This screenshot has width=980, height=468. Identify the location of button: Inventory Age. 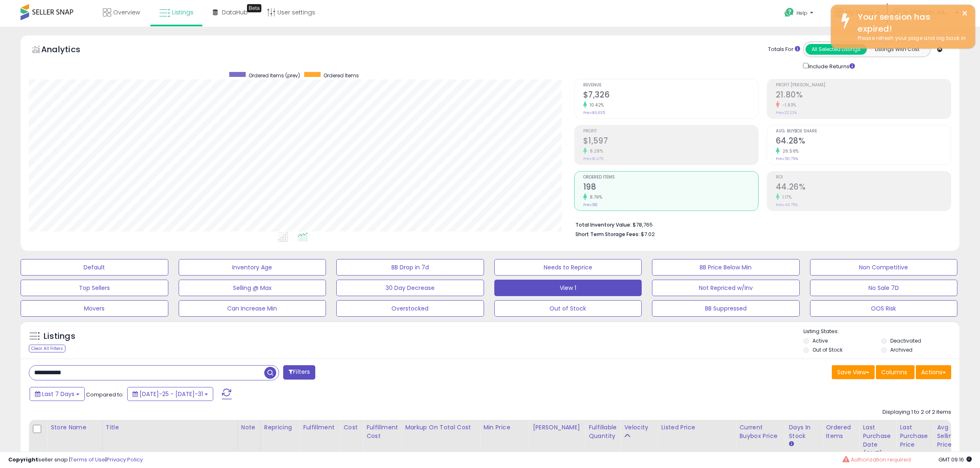
(253, 267).